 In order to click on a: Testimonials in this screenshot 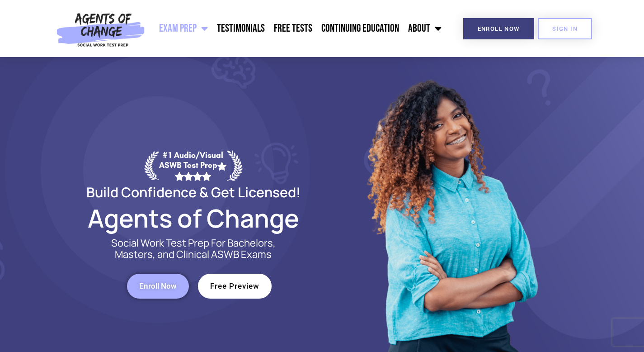, I will do `click(241, 28)`.